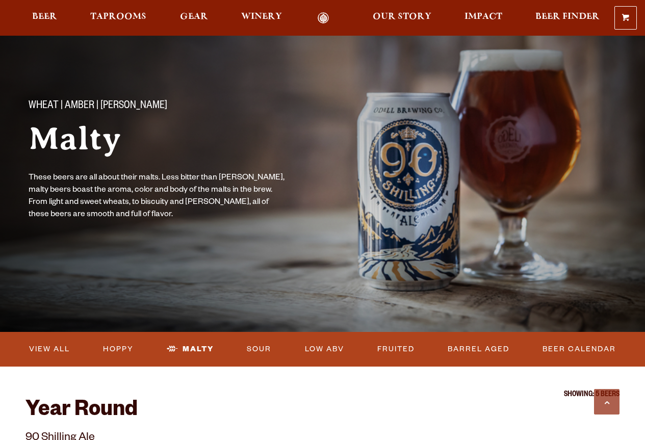 The width and height of the screenshot is (645, 440). I want to click on a: Taprooms, so click(118, 18).